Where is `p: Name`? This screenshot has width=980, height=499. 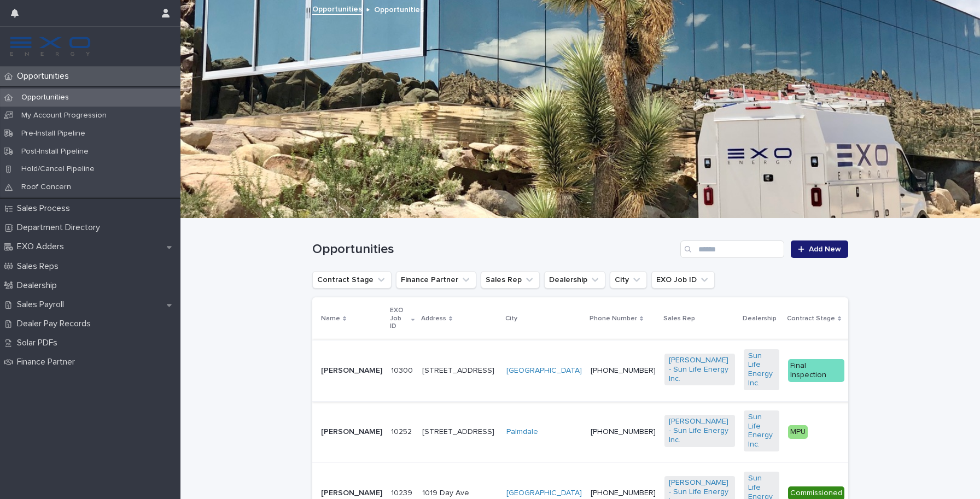
p: Name is located at coordinates (330, 319).